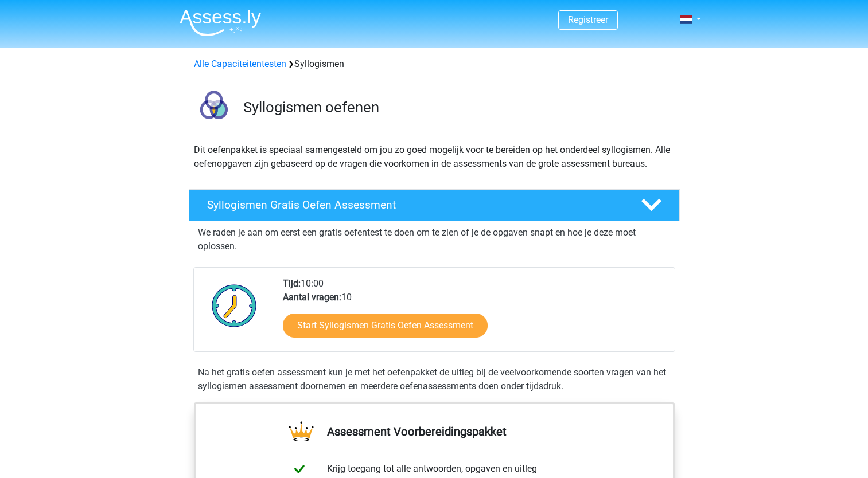 This screenshot has height=478, width=868. I want to click on a: Registreer, so click(588, 19).